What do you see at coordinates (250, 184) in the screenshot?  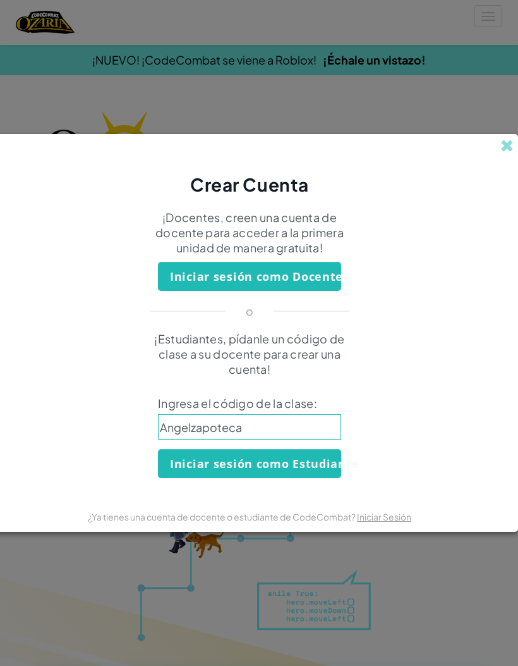 I see `span: Crear Cuenta` at bounding box center [250, 184].